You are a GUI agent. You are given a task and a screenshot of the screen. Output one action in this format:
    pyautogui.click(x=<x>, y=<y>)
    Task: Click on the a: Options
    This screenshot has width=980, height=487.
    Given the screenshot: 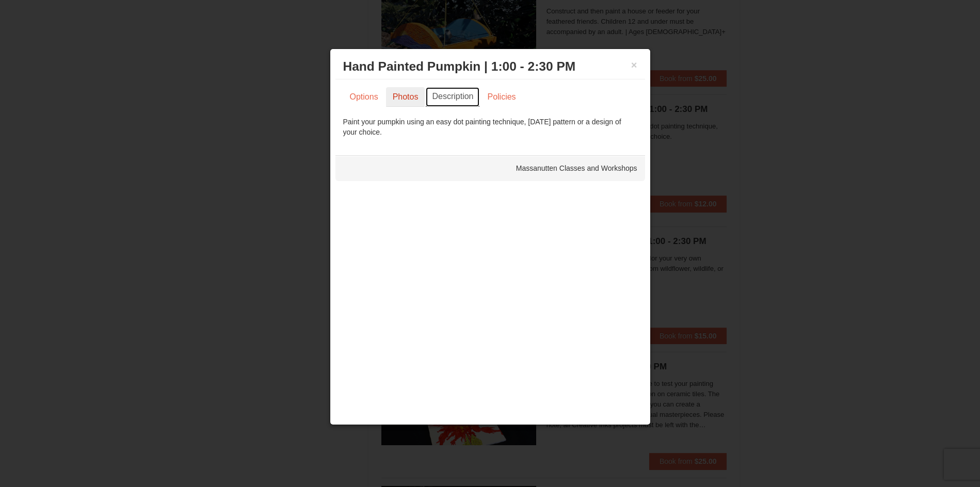 What is the action you would take?
    pyautogui.click(x=364, y=97)
    